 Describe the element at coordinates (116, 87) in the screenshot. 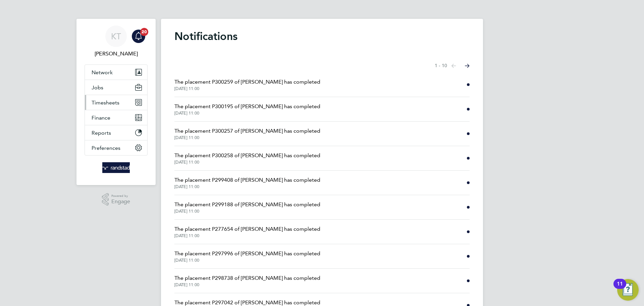

I see `button: Jobs` at that location.